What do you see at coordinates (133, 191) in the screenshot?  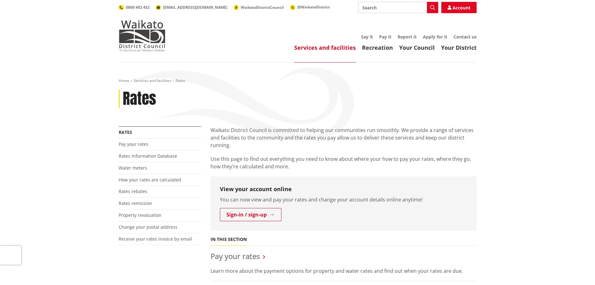 I see `a: Rates rebates` at bounding box center [133, 191].